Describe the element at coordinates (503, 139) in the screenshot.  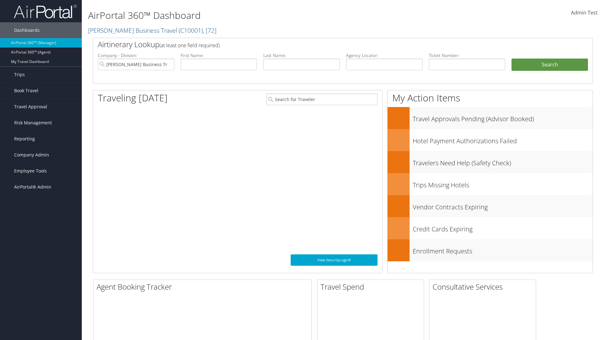
I see `h3: Hotel Payment Authorizations Failed` at that location.